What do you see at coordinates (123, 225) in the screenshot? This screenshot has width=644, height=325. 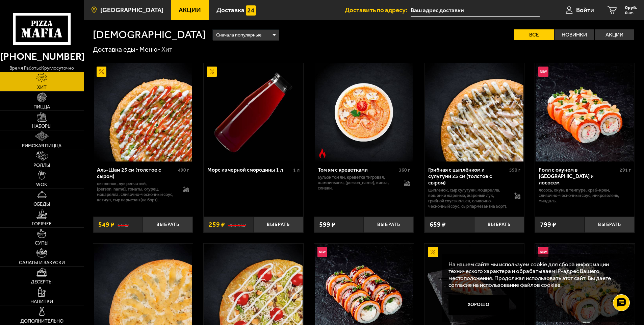 I see `s: 618 ₽` at bounding box center [123, 225].